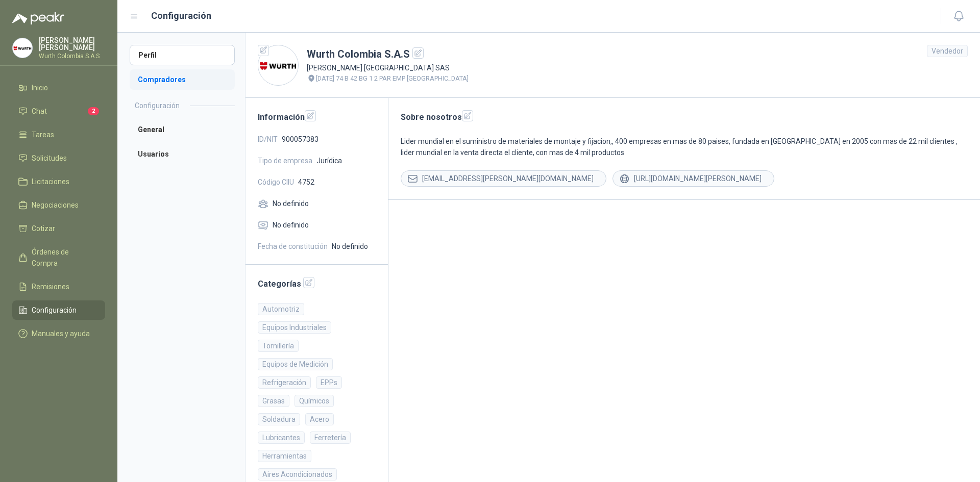  Describe the element at coordinates (94, 111) in the screenshot. I see `span: 2` at that location.